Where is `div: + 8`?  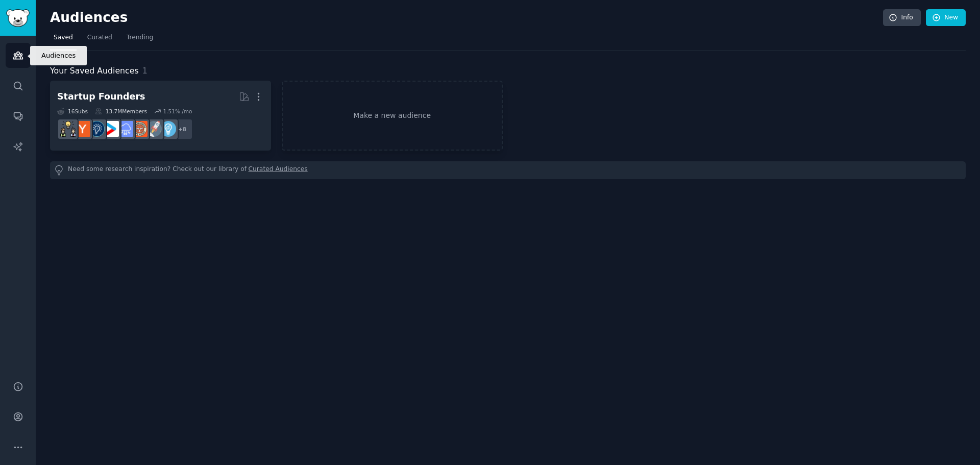 div: + 8 is located at coordinates (182, 129).